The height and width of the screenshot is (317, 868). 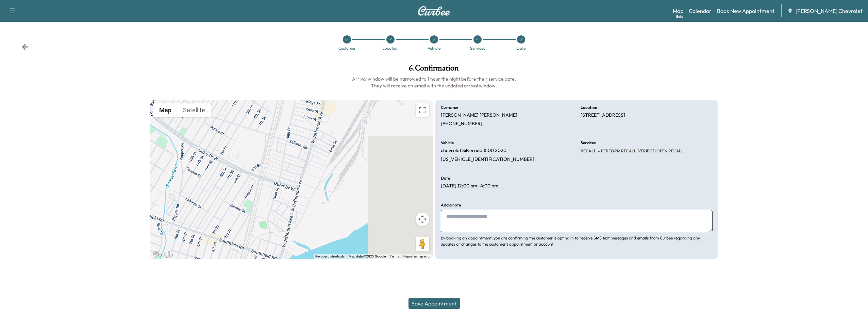 I want to click on span: PERFORM RECALL. VERIFIED OPEN RECALL:, so click(x=642, y=151).